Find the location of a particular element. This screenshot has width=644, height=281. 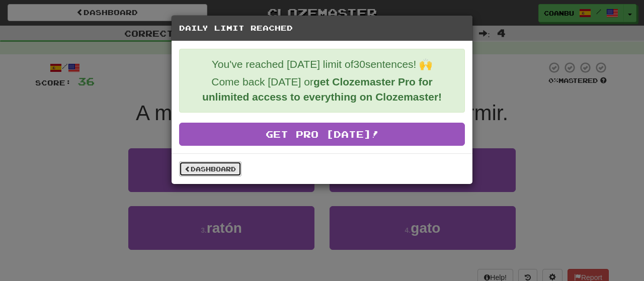

h5: Daily Limit Reached is located at coordinates (322, 28).